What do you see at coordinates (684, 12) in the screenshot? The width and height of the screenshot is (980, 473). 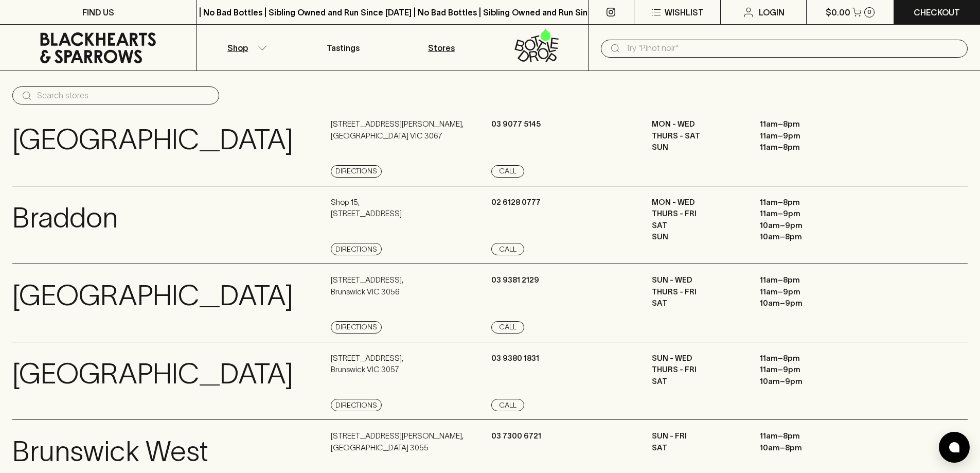 I see `p: Wishlist` at bounding box center [684, 12].